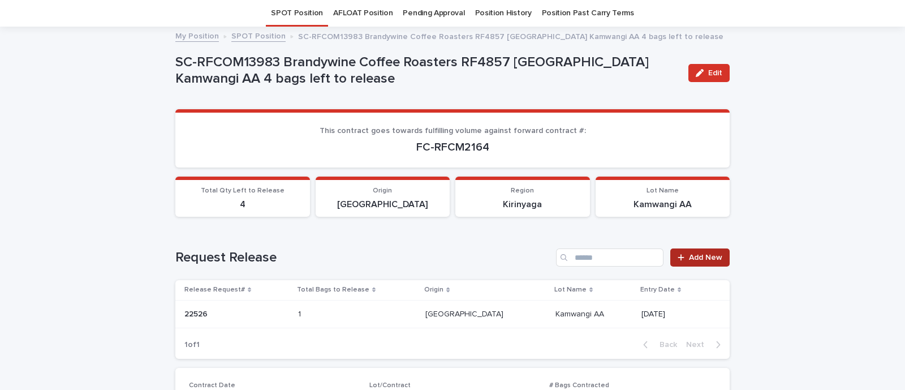 Image resolution: width=905 pixels, height=390 pixels. Describe the element at coordinates (333, 290) in the screenshot. I see `p: Total Bags to Release` at that location.